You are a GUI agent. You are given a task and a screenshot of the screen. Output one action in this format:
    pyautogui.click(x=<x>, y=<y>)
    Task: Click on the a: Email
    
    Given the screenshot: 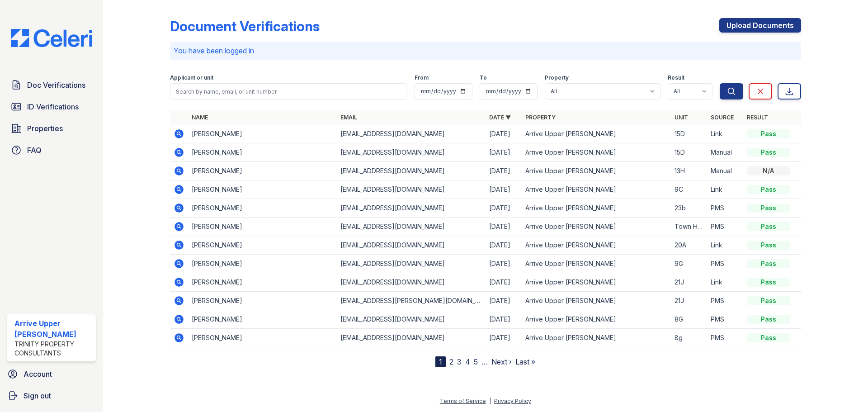 What is the action you would take?
    pyautogui.click(x=349, y=118)
    